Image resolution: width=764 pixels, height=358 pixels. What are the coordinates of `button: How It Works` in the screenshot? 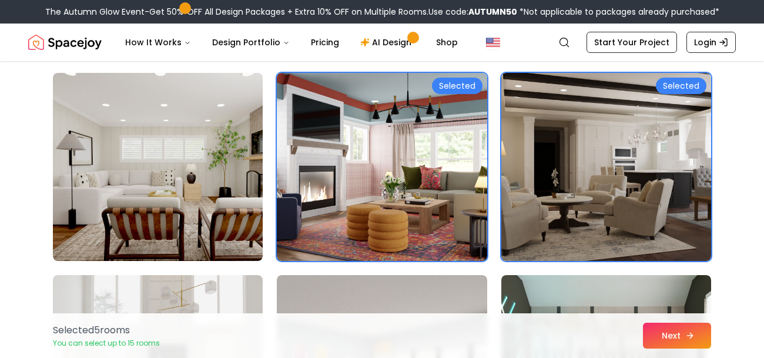 It's located at (158, 42).